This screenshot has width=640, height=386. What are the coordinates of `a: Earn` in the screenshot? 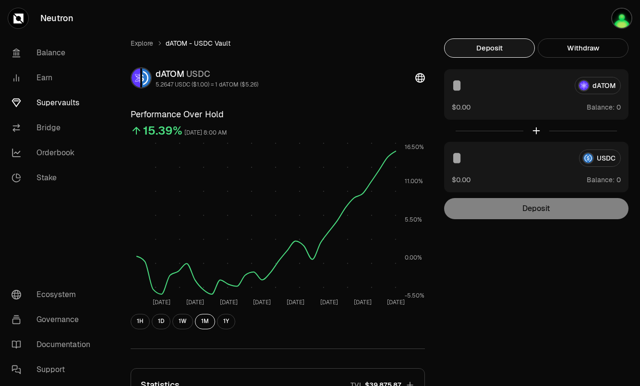 It's located at (54, 78).